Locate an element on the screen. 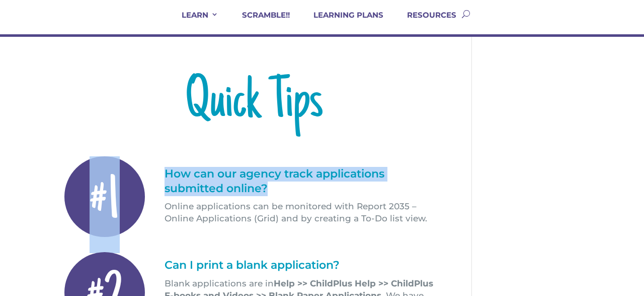 The width and height of the screenshot is (644, 296). a: SCRAMBLE!! is located at coordinates (260, 22).